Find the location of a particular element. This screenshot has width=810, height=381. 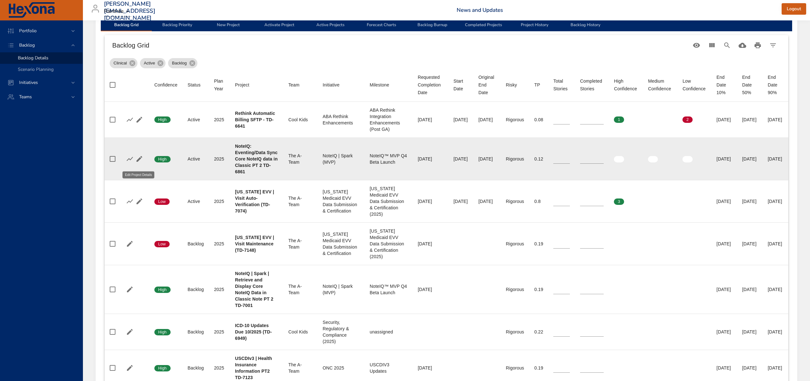

span: Low Confidence is located at coordinates (694, 85).